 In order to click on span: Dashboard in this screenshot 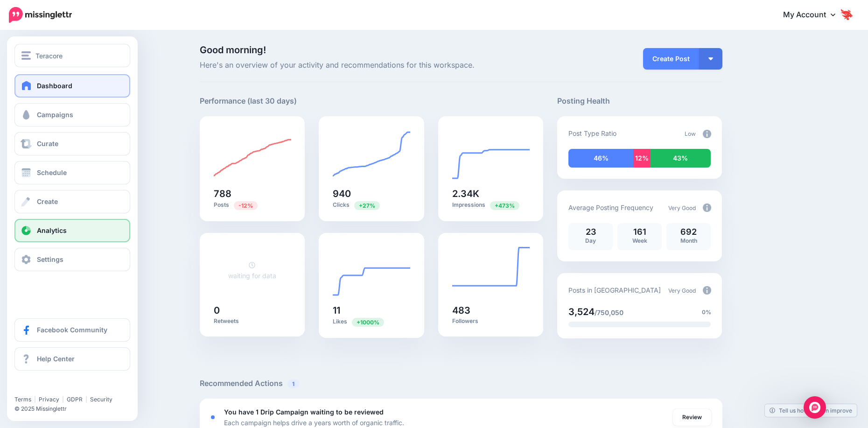, I will do `click(54, 85)`.